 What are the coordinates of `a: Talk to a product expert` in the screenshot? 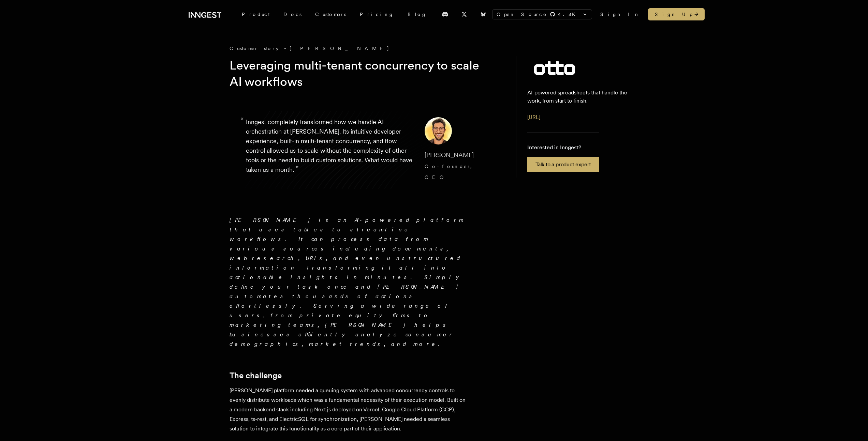 It's located at (563, 165).